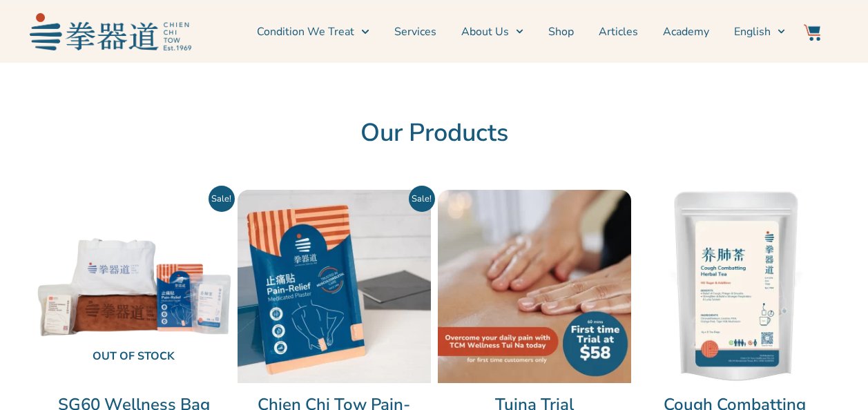 This screenshot has width=868, height=410. Describe the element at coordinates (760, 32) in the screenshot. I see `a: English` at that location.